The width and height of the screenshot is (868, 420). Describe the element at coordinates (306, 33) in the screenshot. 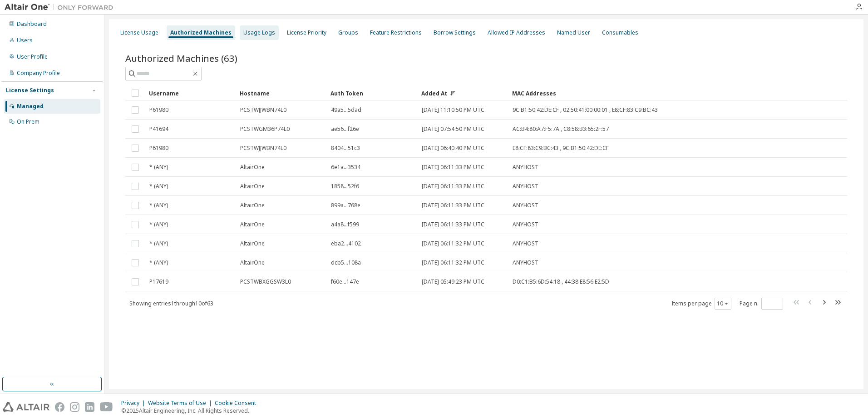

I see `div: License Priority` at that location.